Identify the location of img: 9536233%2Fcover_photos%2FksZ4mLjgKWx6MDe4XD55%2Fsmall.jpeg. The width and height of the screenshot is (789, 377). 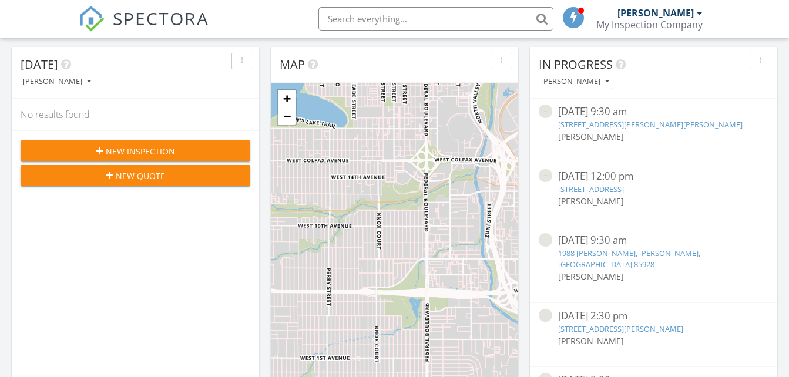
(545, 176).